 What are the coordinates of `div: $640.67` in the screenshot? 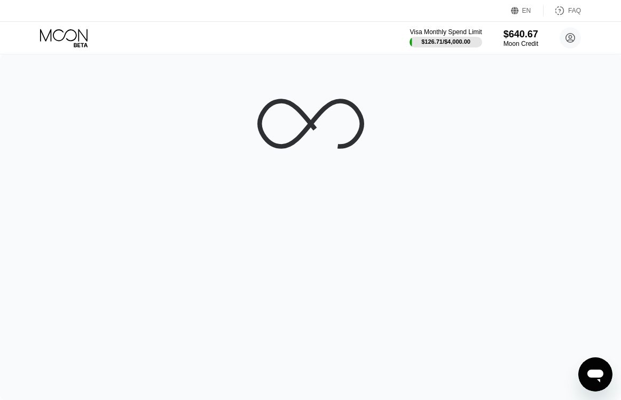 It's located at (521, 34).